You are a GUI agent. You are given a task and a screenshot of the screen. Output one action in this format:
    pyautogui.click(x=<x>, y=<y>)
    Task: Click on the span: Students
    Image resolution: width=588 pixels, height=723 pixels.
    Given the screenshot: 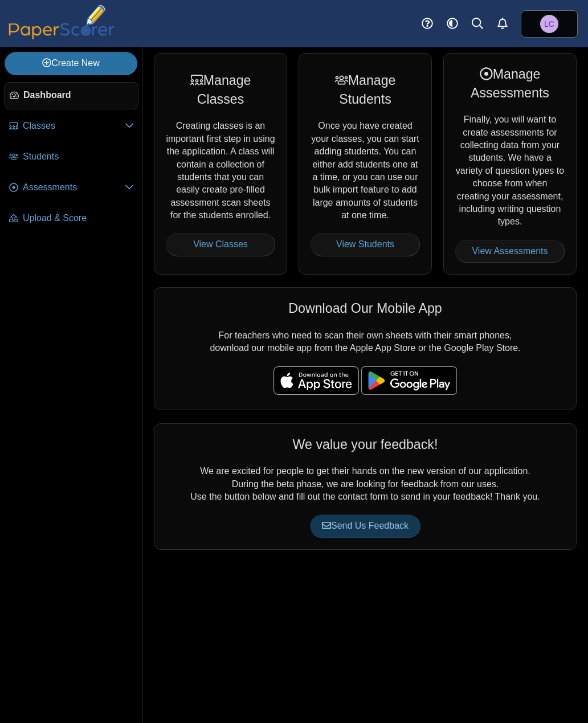 What is the action you would take?
    pyautogui.click(x=78, y=156)
    